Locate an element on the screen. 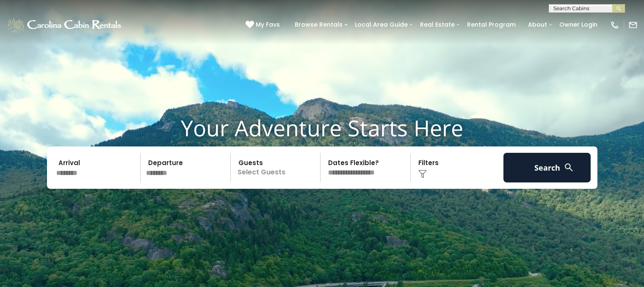  a: Local Area Guide is located at coordinates (381, 25).